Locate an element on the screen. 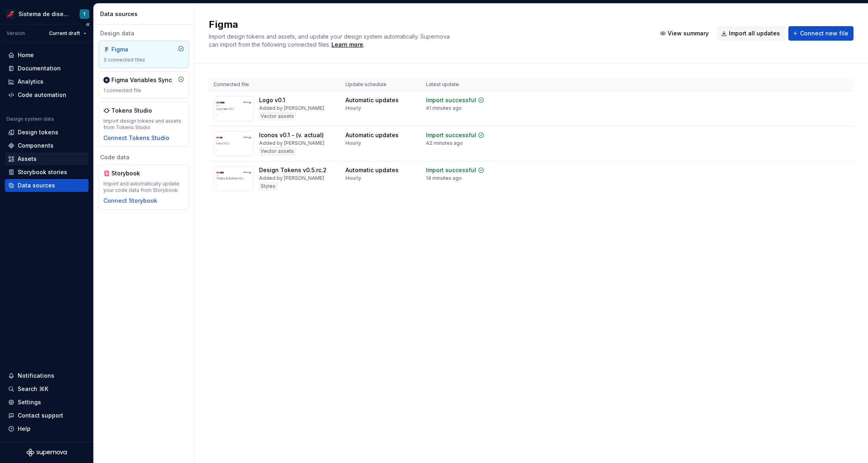 The image size is (868, 463). div: Figma Variables Sync is located at coordinates (142, 80).